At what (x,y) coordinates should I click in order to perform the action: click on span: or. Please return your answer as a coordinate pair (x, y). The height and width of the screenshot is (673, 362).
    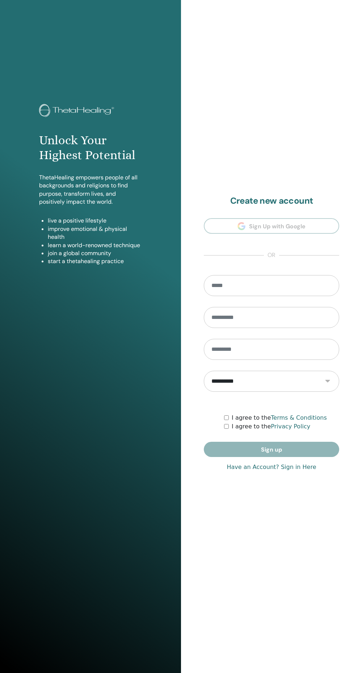
    Looking at the image, I should click on (272, 255).